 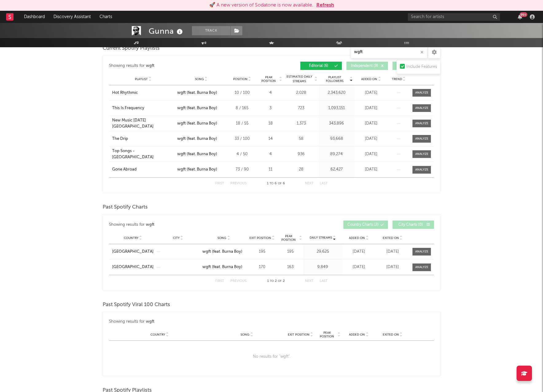 What do you see at coordinates (370, 79) in the screenshot?
I see `span: Added On` at bounding box center [370, 79].